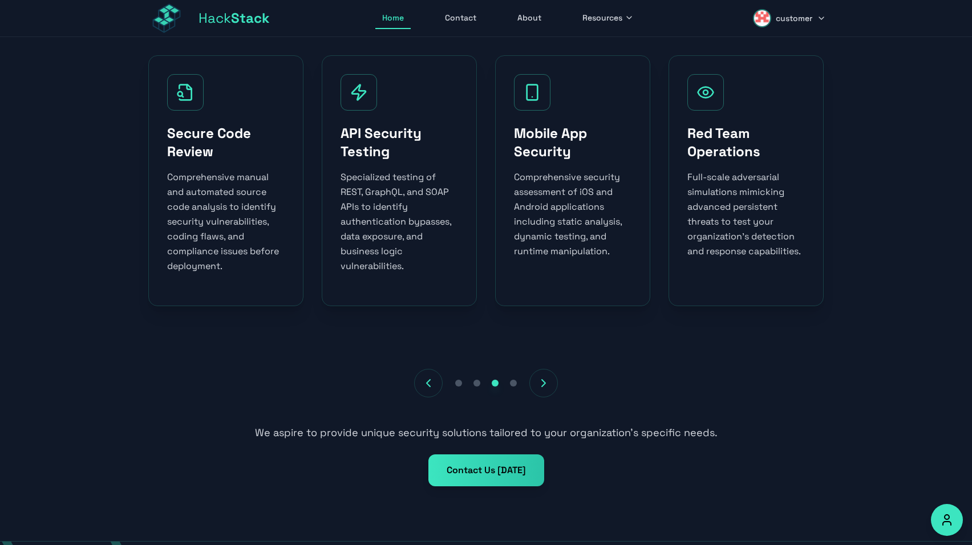 Image resolution: width=972 pixels, height=545 pixels. Describe the element at coordinates (513, 383) in the screenshot. I see `button: Go to slide 4` at that location.